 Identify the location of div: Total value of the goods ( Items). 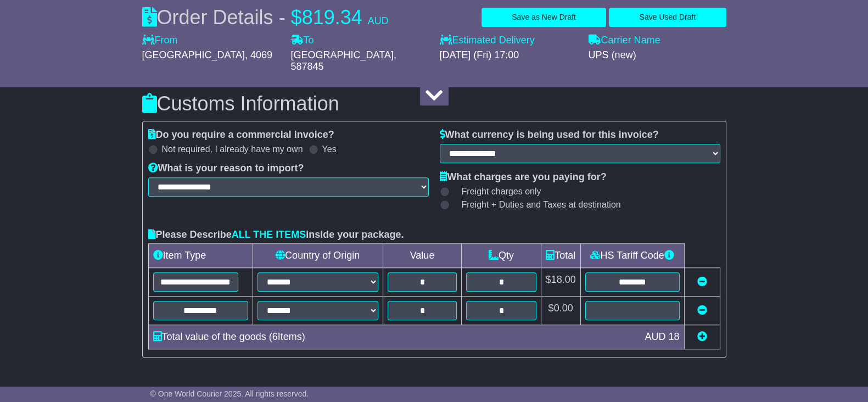
(393, 337).